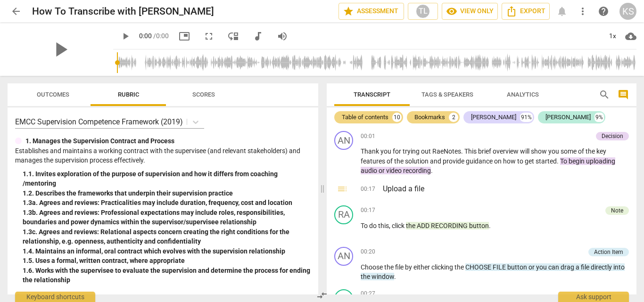  Describe the element at coordinates (479, 267) in the screenshot. I see `span: CHOOSE` at that location.